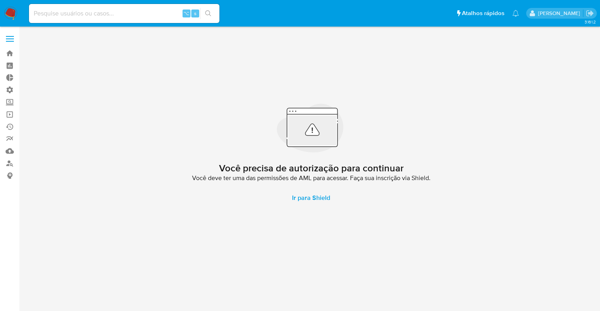 The height and width of the screenshot is (311, 600). Describe the element at coordinates (516, 13) in the screenshot. I see `a: Notificações` at that location.